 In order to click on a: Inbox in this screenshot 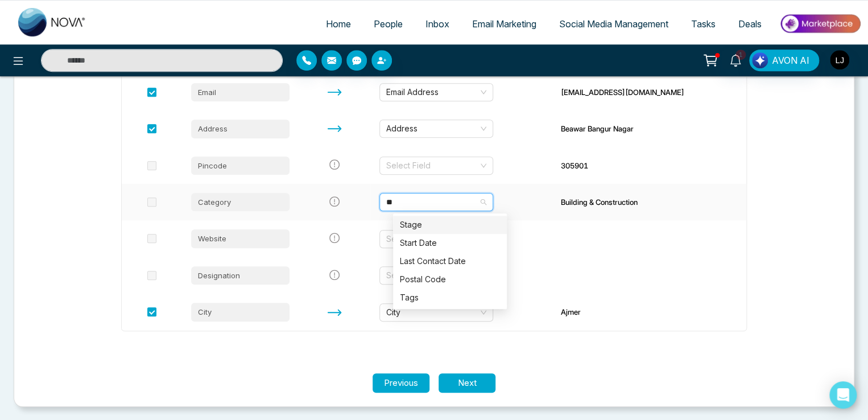, I will do `click(437, 24)`.